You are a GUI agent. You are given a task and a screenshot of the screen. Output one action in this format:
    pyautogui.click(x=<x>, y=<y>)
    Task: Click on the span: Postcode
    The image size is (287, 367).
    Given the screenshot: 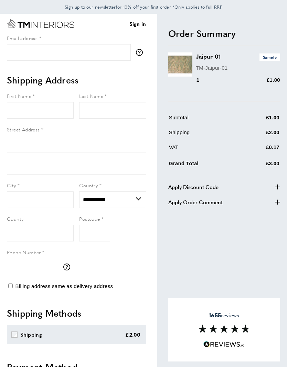 What is the action you would take?
    pyautogui.click(x=90, y=218)
    